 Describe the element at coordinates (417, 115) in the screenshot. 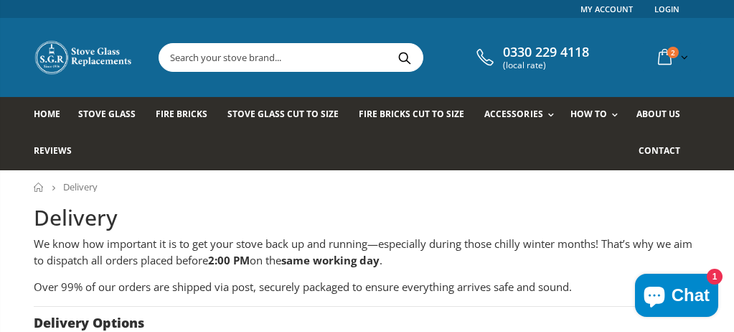

I see `a: Fire Bricks Cut To Size` at that location.